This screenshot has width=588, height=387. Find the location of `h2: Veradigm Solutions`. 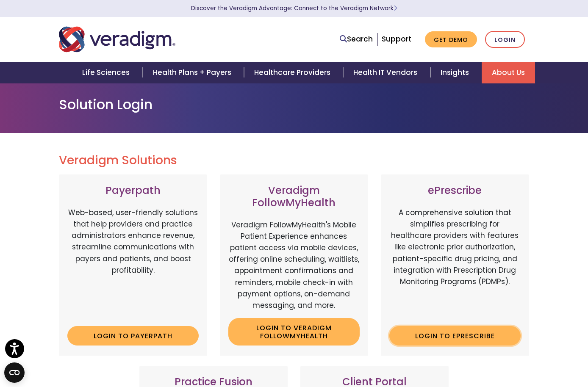

h2: Veradigm Solutions is located at coordinates (294, 160).